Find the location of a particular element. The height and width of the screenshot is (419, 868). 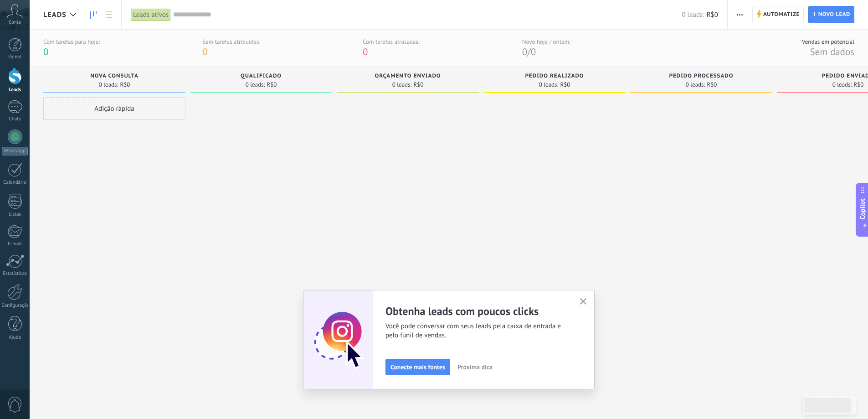

span: Conecte mais fontes is located at coordinates (418, 367).